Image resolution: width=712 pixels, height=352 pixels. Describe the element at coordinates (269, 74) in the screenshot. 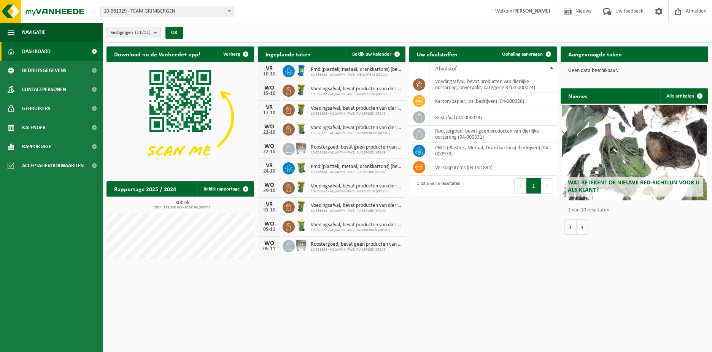

I see `div: 10-10` at that location.